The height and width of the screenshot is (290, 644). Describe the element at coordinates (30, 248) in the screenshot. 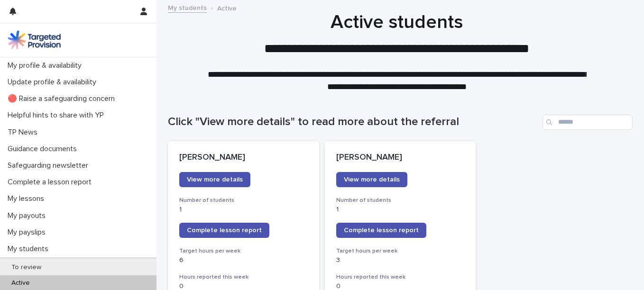

I see `p: My students` at that location.